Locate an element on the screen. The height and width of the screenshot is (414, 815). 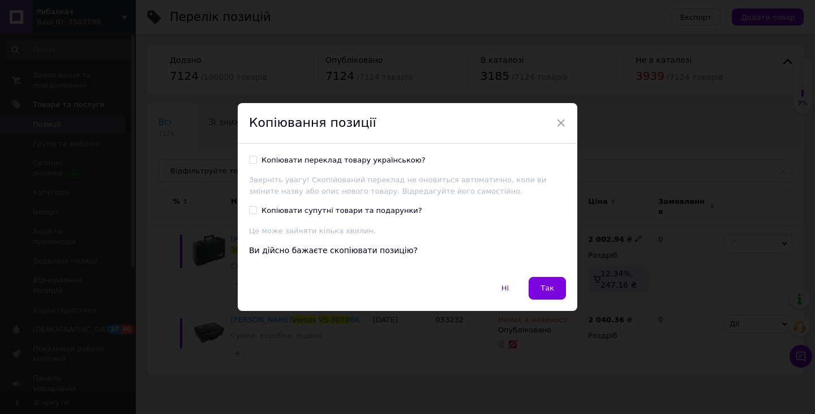
span: Так is located at coordinates (547, 288).